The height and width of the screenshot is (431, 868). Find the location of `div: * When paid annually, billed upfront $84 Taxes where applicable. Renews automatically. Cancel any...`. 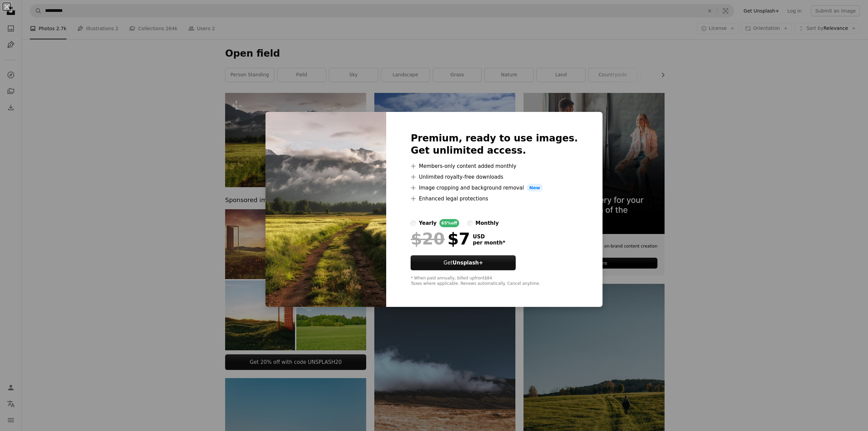

div: * When paid annually, billed upfront $84 Taxes where applicable. Renews automatically. Cancel any... is located at coordinates (494, 281).